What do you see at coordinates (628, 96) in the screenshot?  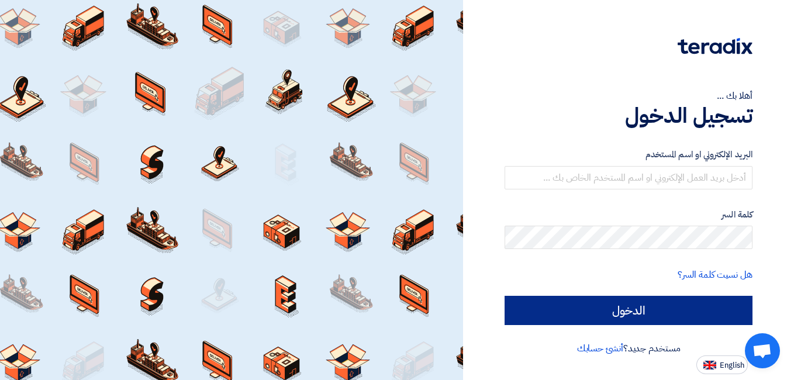 I see `div: أهلا بك ...` at bounding box center [628, 96].